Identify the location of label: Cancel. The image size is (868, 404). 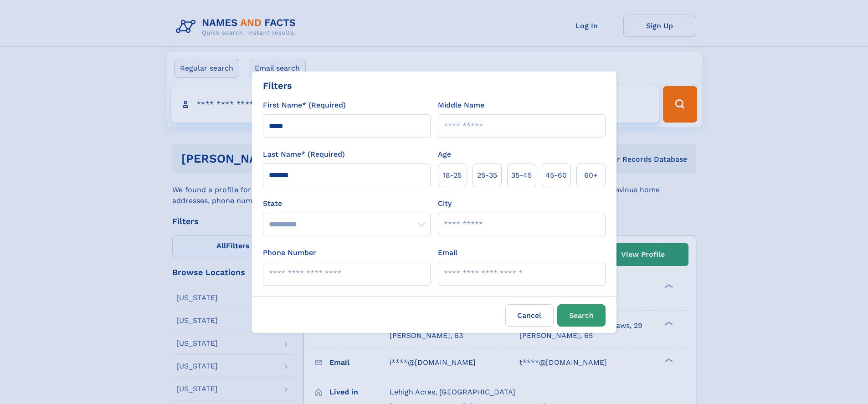
(529, 315).